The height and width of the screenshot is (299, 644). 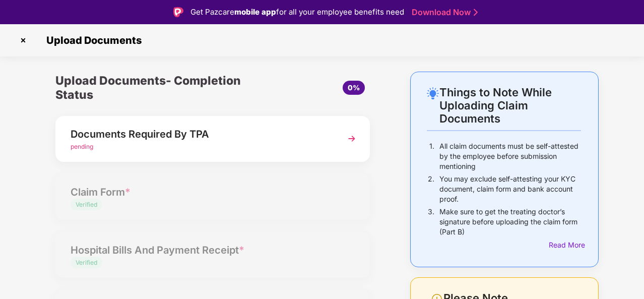 What do you see at coordinates (160, 88) in the screenshot?
I see `div: Upload Documents- Completion Status` at bounding box center [160, 88].